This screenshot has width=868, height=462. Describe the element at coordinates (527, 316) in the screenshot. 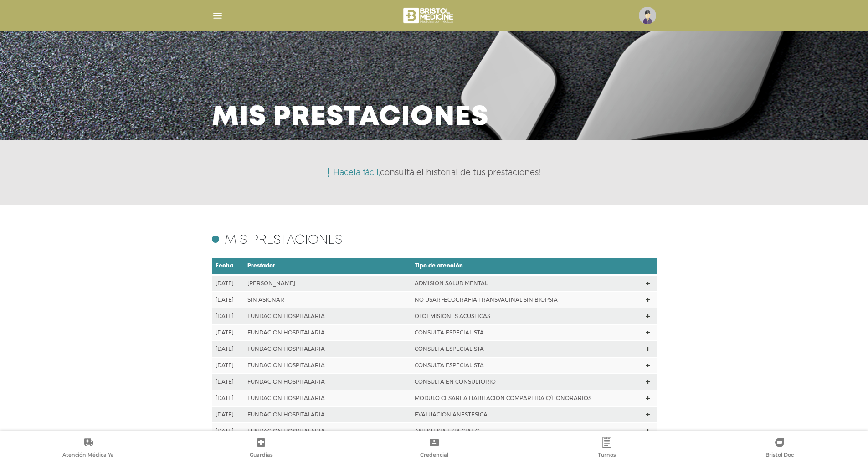

I see `td: OTOEMISIONES ACUSTICAS` at that location.